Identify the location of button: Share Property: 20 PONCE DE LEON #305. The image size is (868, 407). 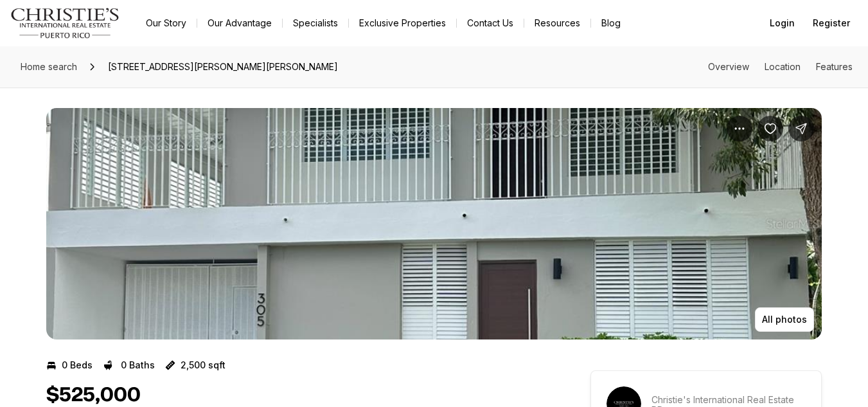
(802, 129).